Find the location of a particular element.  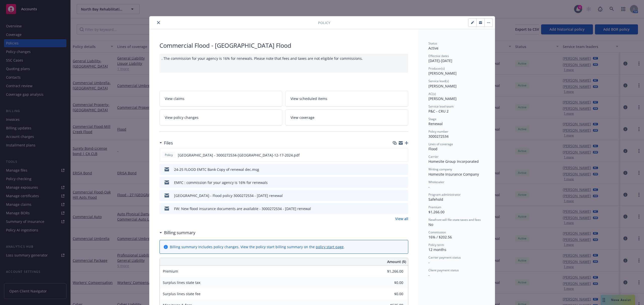

span: Producer(s) is located at coordinates (436, 68).